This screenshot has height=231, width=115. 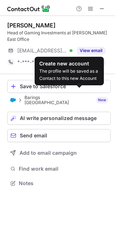 What do you see at coordinates (63, 169) in the screenshot?
I see `span: Find work email` at bounding box center [63, 169].